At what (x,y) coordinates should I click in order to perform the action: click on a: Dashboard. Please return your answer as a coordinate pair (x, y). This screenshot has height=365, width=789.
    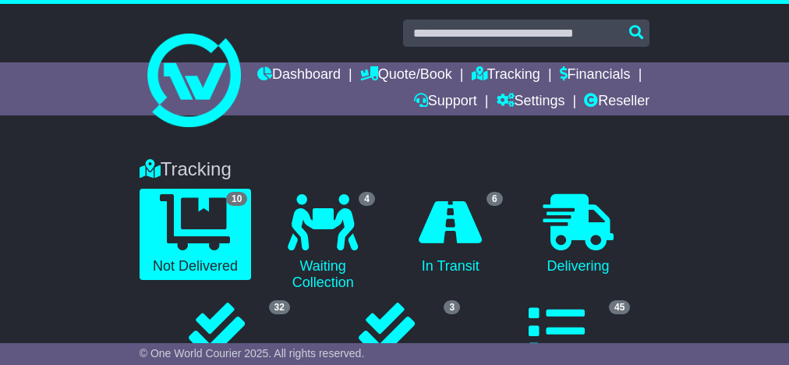
    Looking at the image, I should click on (299, 76).